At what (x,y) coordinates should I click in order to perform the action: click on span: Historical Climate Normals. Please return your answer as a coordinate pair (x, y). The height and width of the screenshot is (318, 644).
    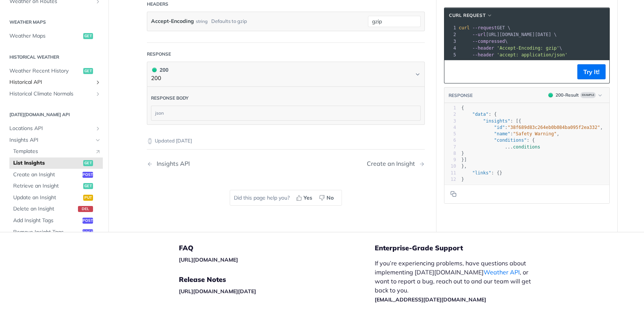
    Looking at the image, I should click on (51, 94).